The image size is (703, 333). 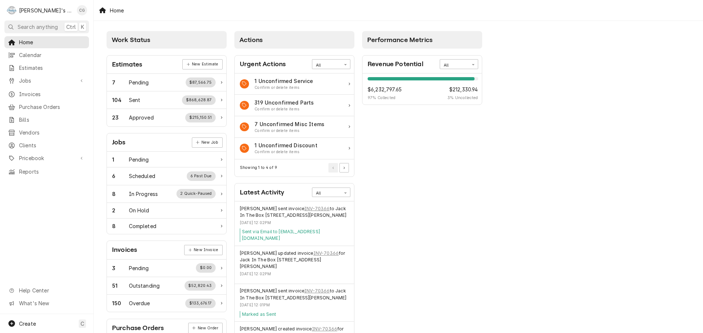 I want to click on a: Vendors, so click(x=46, y=133).